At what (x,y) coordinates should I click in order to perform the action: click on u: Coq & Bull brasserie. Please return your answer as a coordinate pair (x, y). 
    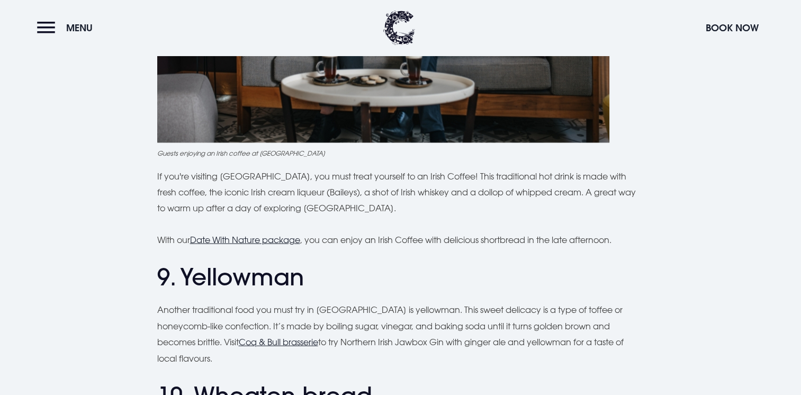
    Looking at the image, I should click on (279, 342).